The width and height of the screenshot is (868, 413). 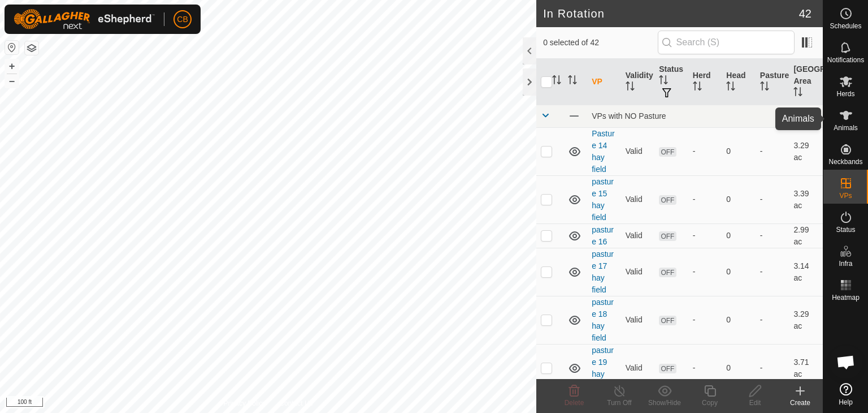 I want to click on span: Heatmap, so click(x=845, y=298).